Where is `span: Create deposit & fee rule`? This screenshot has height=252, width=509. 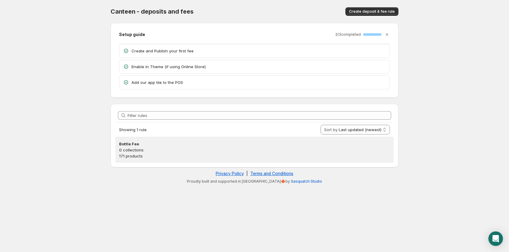 span: Create deposit & fee rule is located at coordinates (371, 12).